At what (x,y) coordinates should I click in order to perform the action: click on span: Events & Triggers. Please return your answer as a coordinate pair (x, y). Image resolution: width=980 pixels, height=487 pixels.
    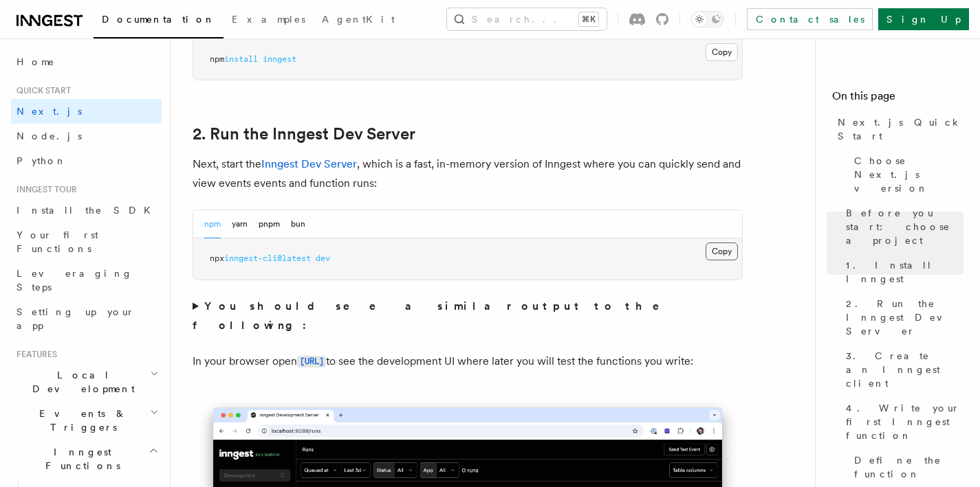
    Looking at the image, I should click on (81, 421).